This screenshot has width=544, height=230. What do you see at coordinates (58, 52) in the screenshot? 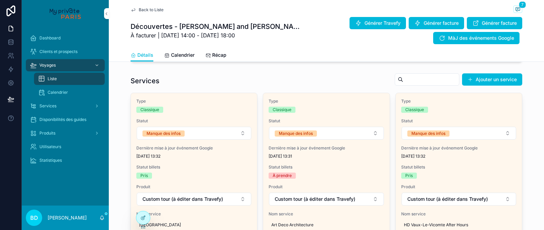
I see `span: Clients et prospects` at bounding box center [58, 52].